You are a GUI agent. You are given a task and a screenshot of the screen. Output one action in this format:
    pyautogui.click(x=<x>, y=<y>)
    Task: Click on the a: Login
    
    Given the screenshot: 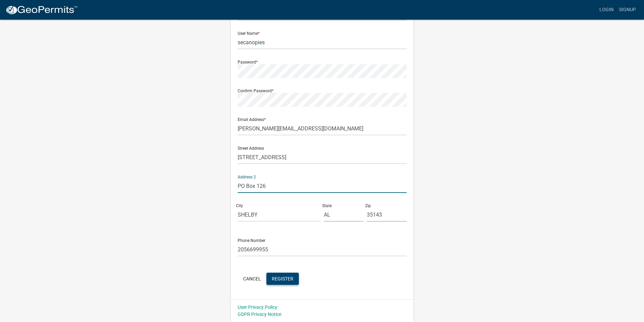 What is the action you would take?
    pyautogui.click(x=607, y=10)
    